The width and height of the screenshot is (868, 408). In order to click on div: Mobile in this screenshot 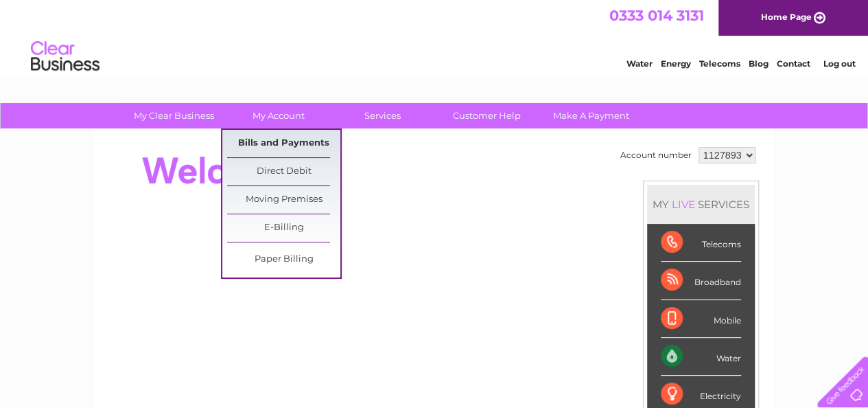, I will do `click(700, 318)`.